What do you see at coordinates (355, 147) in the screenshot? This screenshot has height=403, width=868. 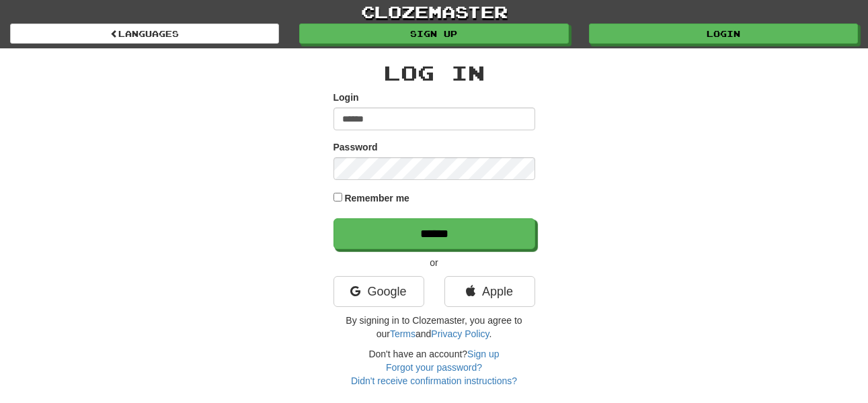 I see `label: Password` at bounding box center [355, 147].